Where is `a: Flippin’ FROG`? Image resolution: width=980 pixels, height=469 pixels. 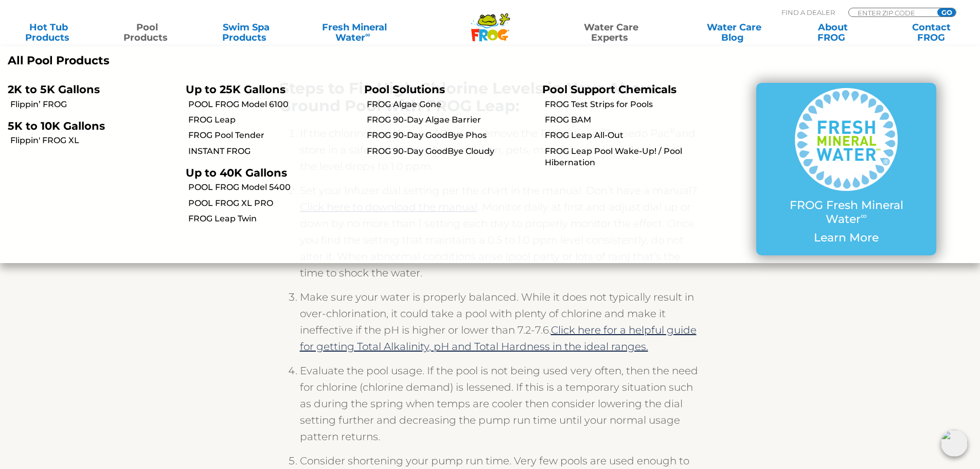
a: Flippin’ FROG is located at coordinates (94, 105).